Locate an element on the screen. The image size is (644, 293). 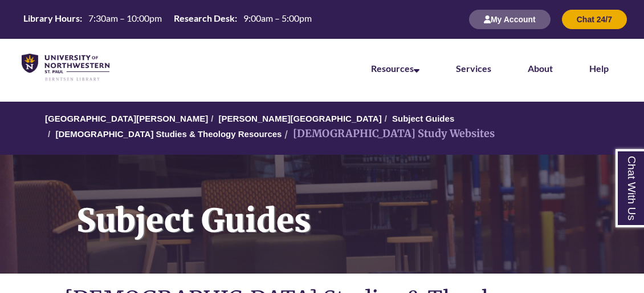
a: About is located at coordinates (541, 68).